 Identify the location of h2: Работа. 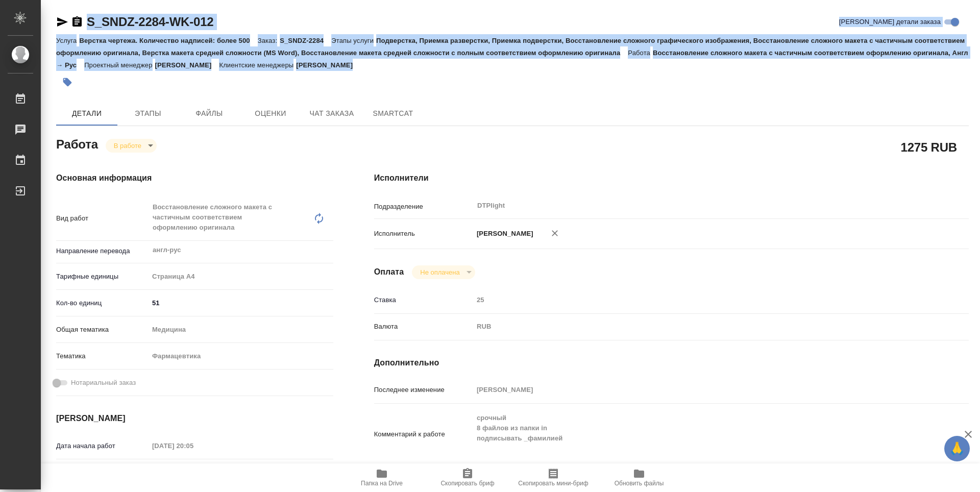
(77, 143).